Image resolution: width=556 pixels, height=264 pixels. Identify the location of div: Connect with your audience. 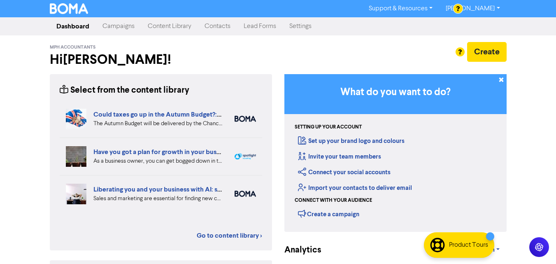
(333, 200).